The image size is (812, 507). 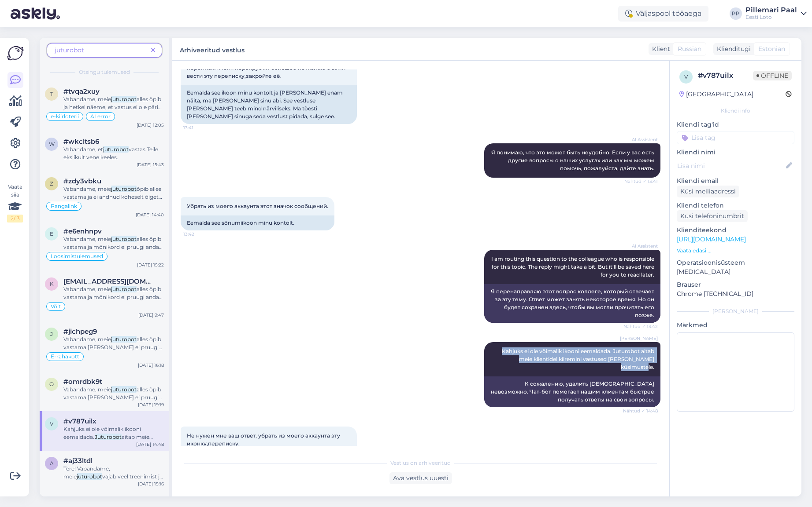 I want to click on span: Kahjuks ei ole võimalik ikooni eemaldada. Juturobot aitab meie klientidel kiiremini vastused [PER..., so click(x=579, y=359).